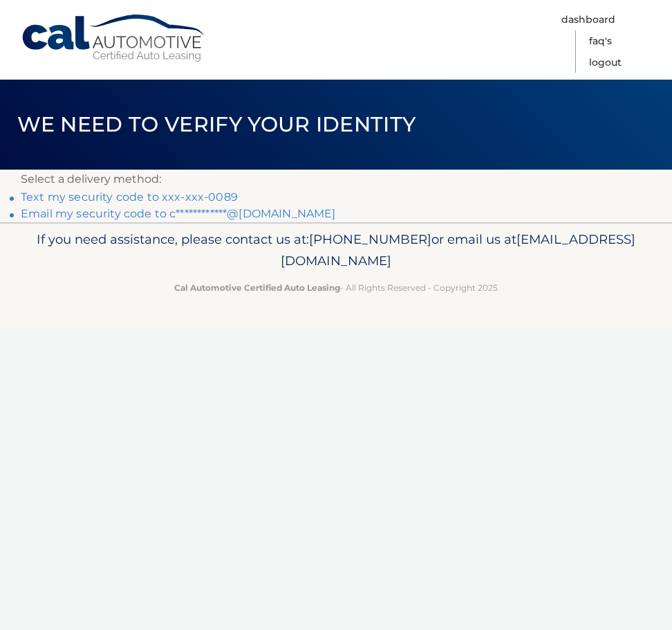 The image size is (672, 630). What do you see at coordinates (257, 287) in the screenshot?
I see `strong: Cal Automotive Certified Auto Leasing` at bounding box center [257, 287].